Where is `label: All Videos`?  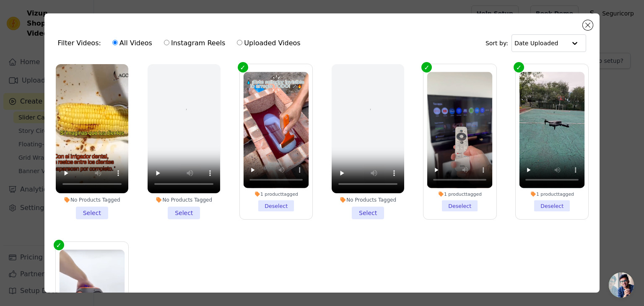
label: All Videos is located at coordinates (132, 43).